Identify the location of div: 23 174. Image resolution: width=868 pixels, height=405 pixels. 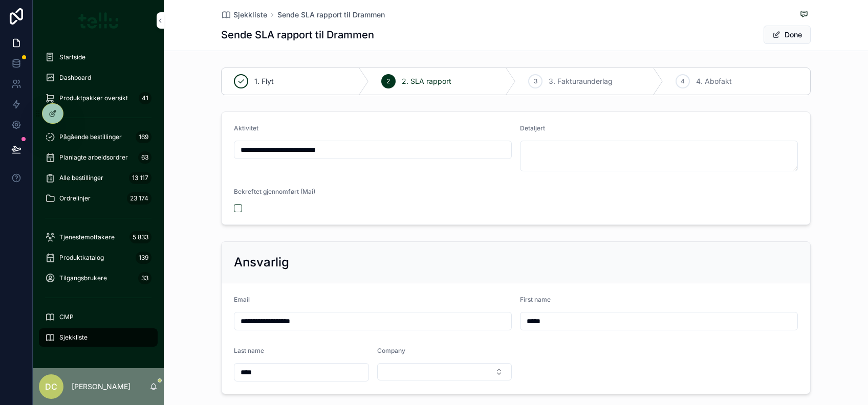
(139, 199).